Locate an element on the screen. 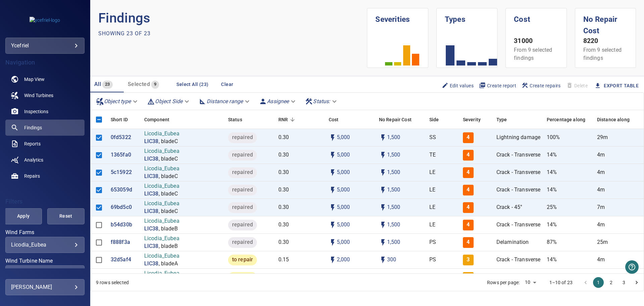  h4: Filters is located at coordinates (45, 201).